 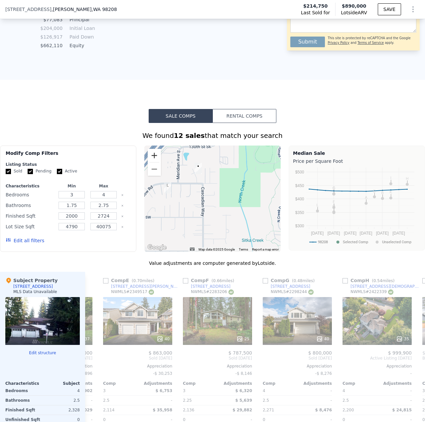 What do you see at coordinates (390, 9) in the screenshot?
I see `button: SAVE` at bounding box center [390, 9].